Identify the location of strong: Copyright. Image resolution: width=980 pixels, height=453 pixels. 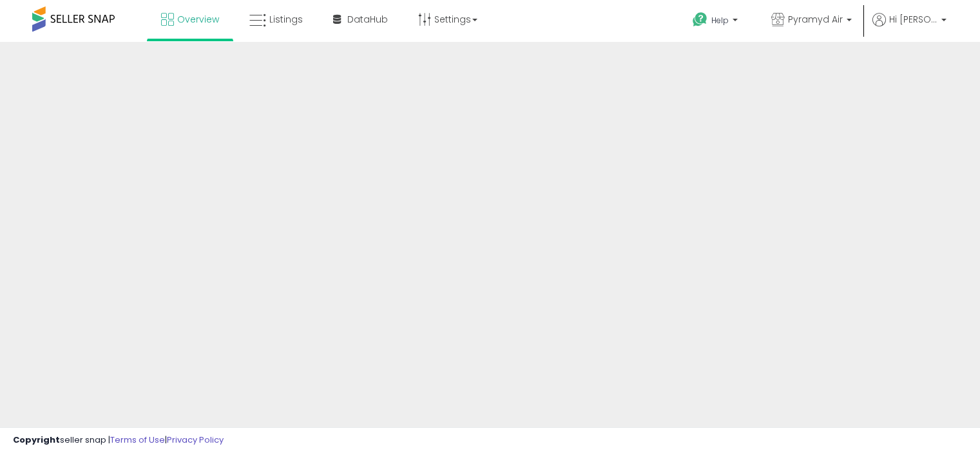
(36, 439).